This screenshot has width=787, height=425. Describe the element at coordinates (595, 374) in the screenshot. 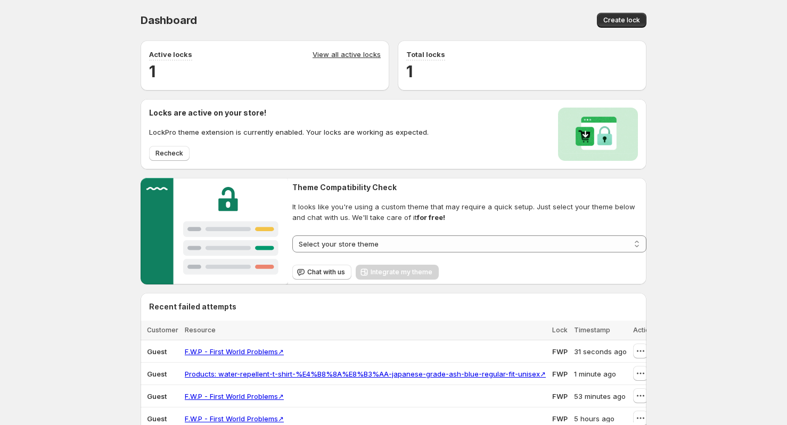

I see `span: 1 minute ago` at that location.